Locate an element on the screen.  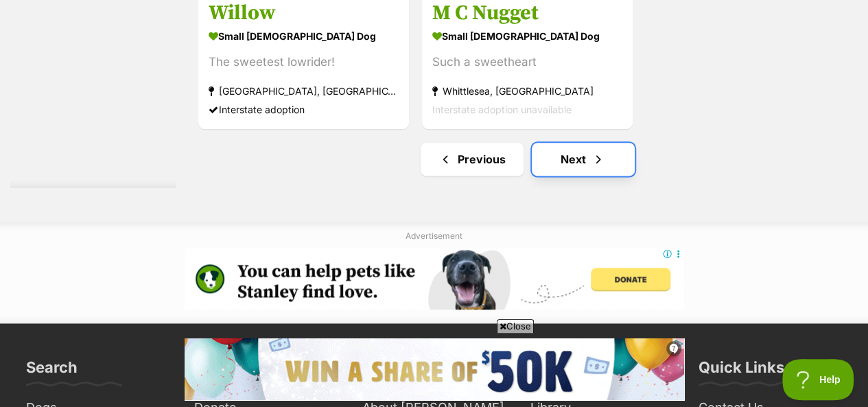
span: Lifestyle Fixes is located at coordinates (248, 48).